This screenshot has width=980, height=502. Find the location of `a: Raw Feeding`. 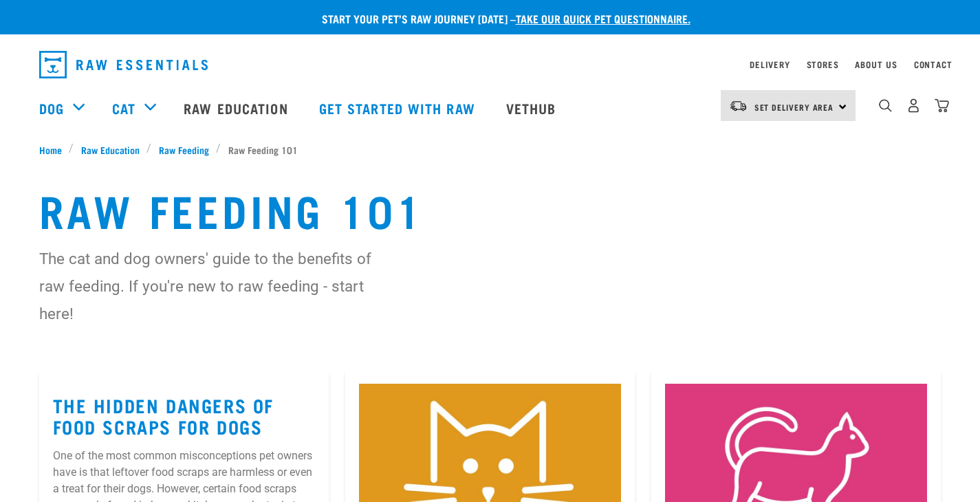

a: Raw Feeding is located at coordinates (184, 149).